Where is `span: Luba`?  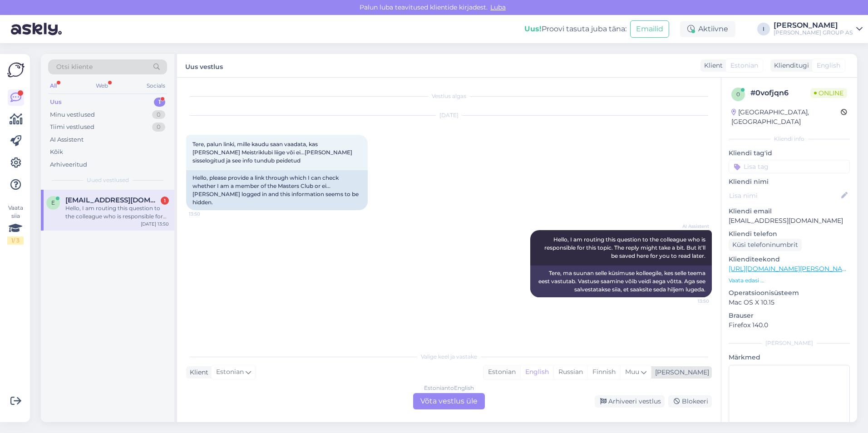
span: Luba is located at coordinates (498, 7).